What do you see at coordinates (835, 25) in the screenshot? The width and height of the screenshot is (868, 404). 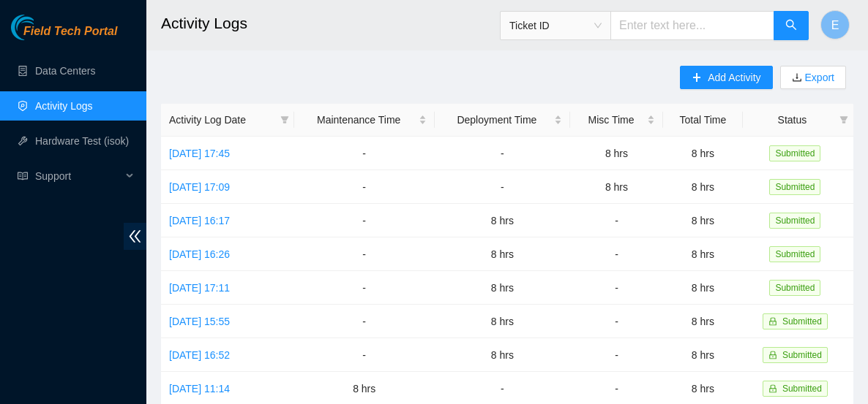 I see `span: E` at bounding box center [835, 25].